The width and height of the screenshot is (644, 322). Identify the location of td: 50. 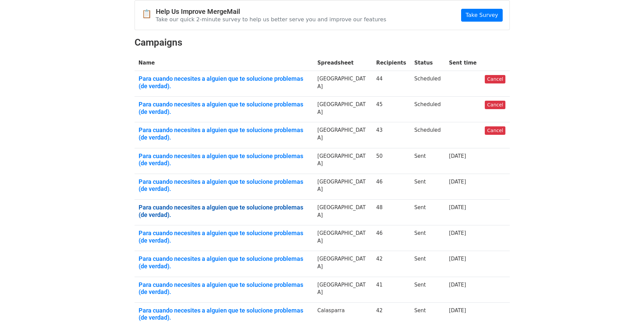
(391, 161).